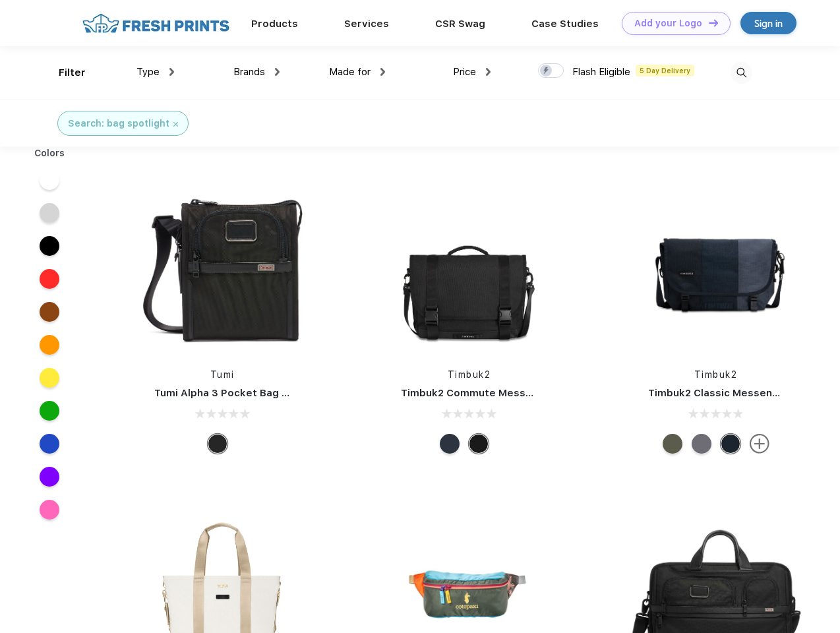  Describe the element at coordinates (742, 72) in the screenshot. I see `img: desktop_search.svg` at that location.